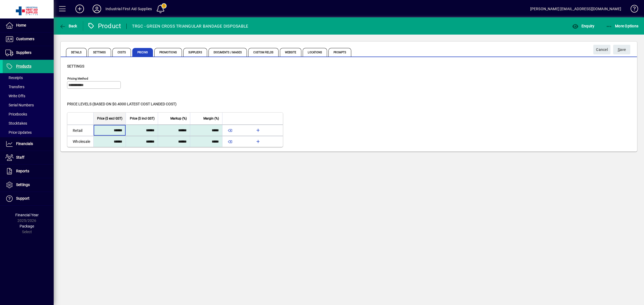  I want to click on span: Package, so click(27, 226).